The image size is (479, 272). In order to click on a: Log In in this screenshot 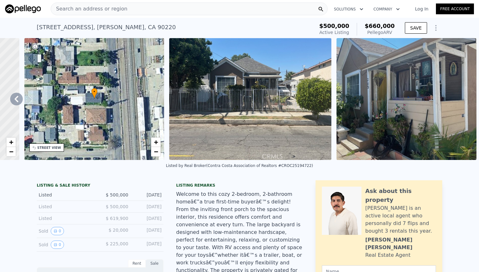, I will do `click(422, 9)`.